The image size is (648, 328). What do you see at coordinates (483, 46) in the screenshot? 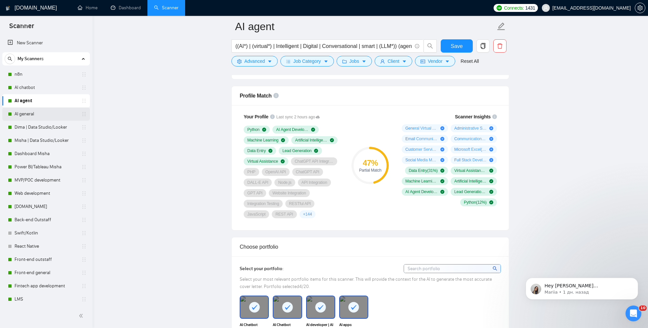
I see `span: copy` at bounding box center [483, 46].